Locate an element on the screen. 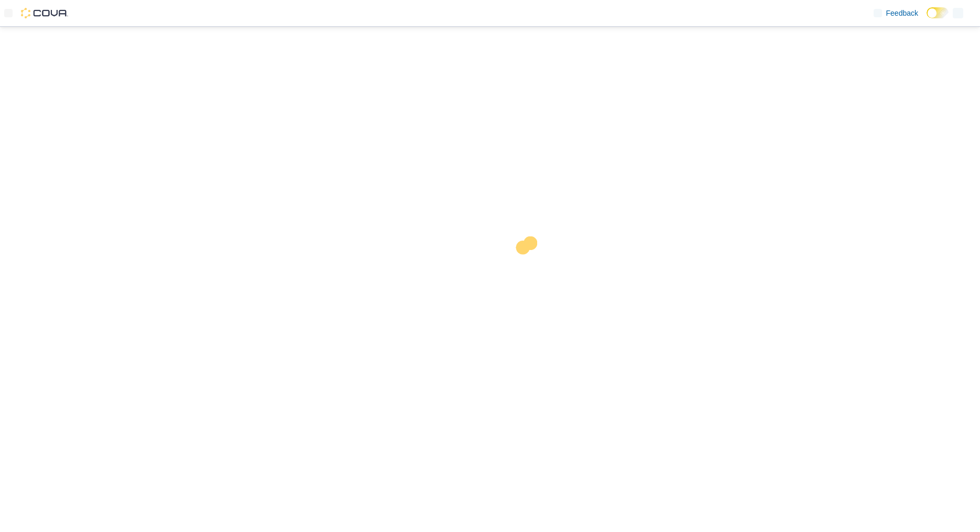 This screenshot has height=532, width=980. span: Dark Mode is located at coordinates (927, 18).